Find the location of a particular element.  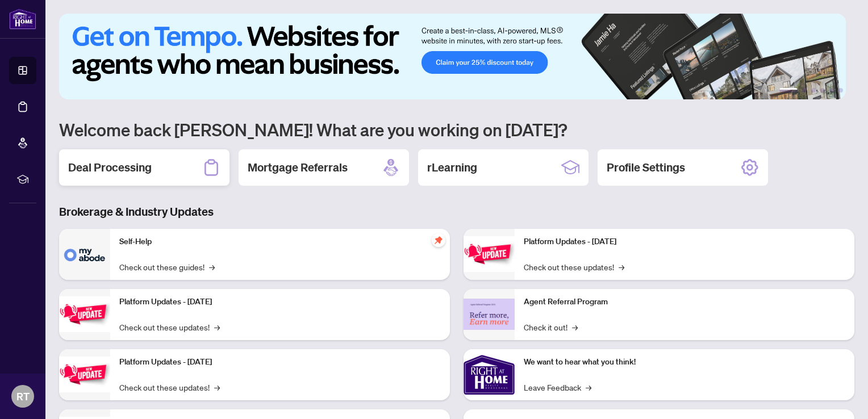

h2: rLearning is located at coordinates (453, 168).